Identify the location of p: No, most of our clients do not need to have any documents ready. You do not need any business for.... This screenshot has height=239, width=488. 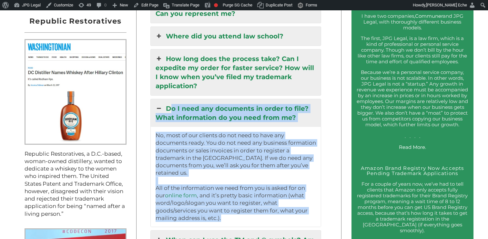
(235, 176).